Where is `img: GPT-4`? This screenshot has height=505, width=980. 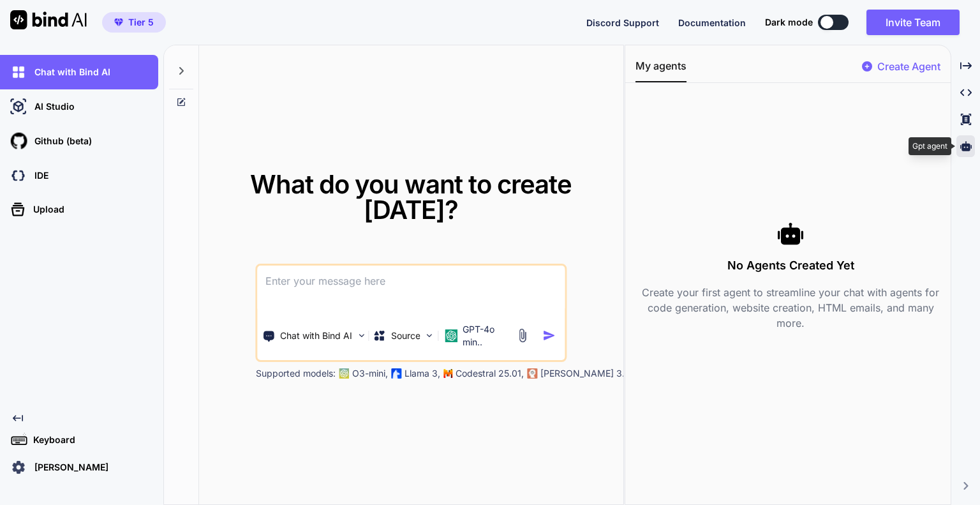 img: GPT-4 is located at coordinates (345, 374).